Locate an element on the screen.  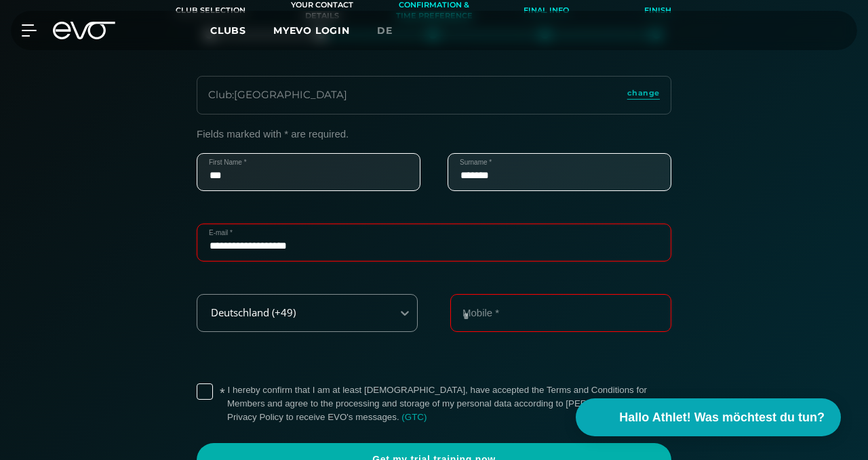
a: (GTC) is located at coordinates (414, 416).